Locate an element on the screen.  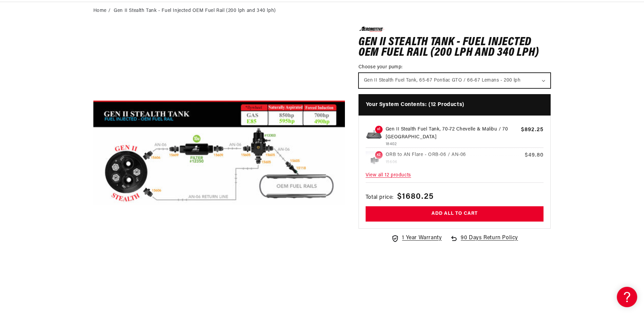
a: 90 Days Return Policy is located at coordinates (483, 242).